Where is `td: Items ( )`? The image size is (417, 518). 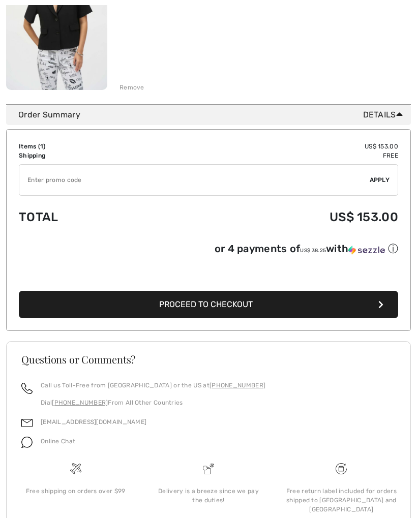
td: Items ( ) is located at coordinates (88, 147).